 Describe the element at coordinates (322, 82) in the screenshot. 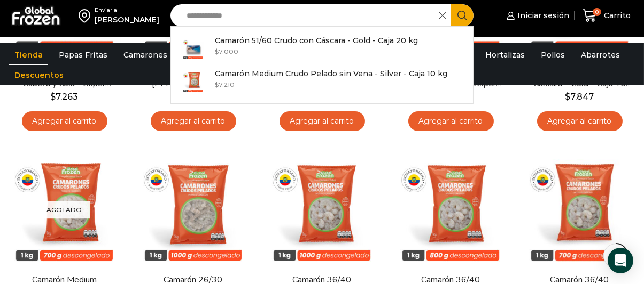

I see `a: Camarón Medium Crudo Pelado sin Vena - Silver - Caja 10 kg $7.210` at that location.